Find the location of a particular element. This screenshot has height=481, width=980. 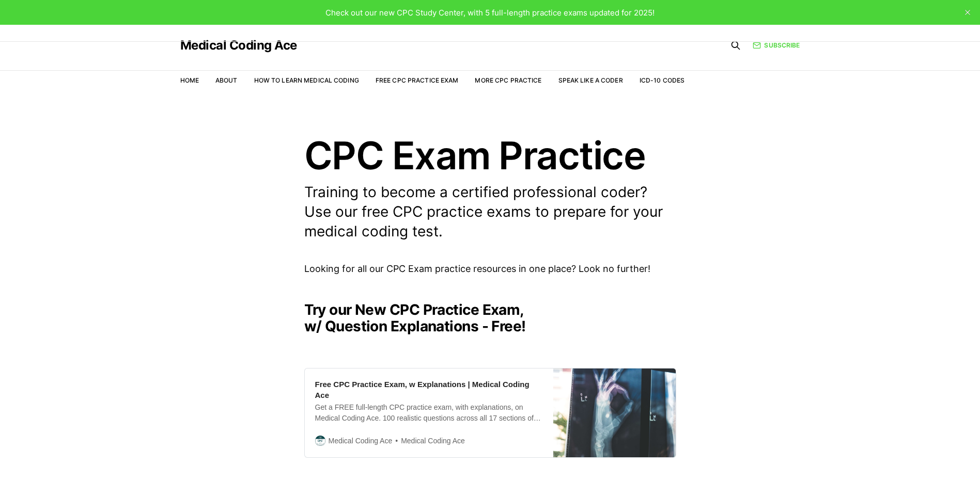

a: Medical Coding Ace is located at coordinates (239, 46).